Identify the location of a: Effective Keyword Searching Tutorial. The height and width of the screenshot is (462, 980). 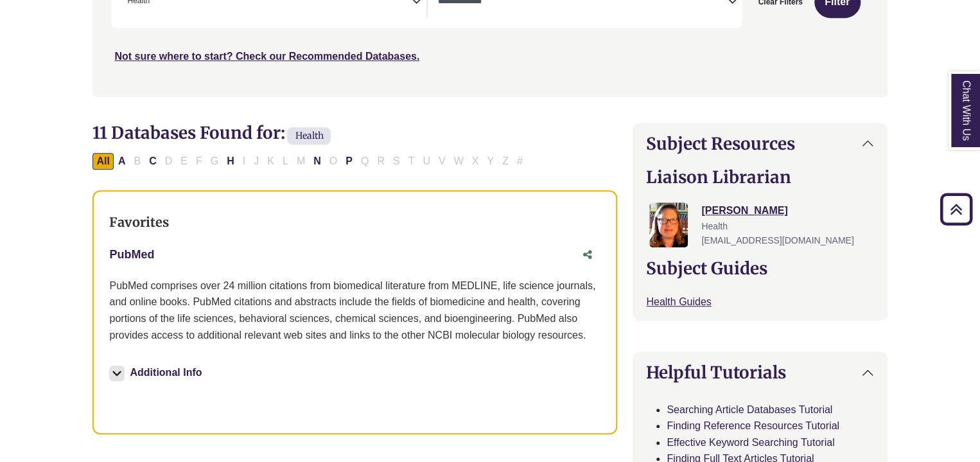
(751, 442).